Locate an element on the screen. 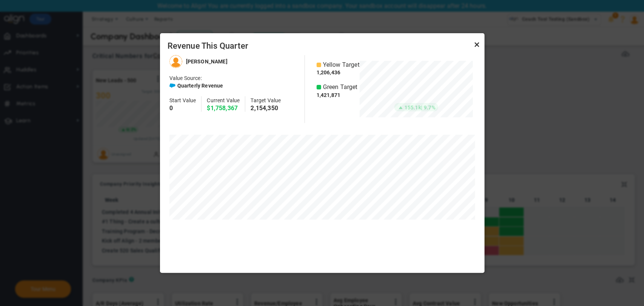 This screenshot has height=306, width=644. span: Green Target is located at coordinates (340, 87).